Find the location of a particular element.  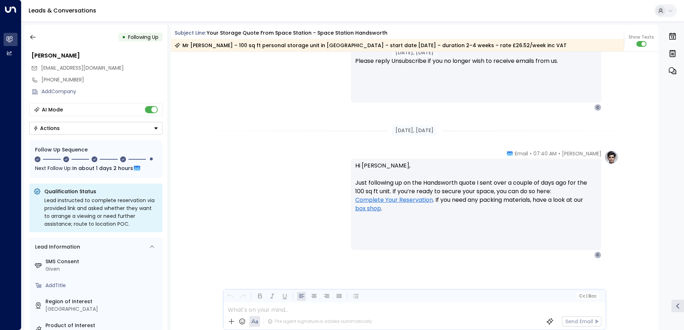

span: Show Texts is located at coordinates (641, 37).